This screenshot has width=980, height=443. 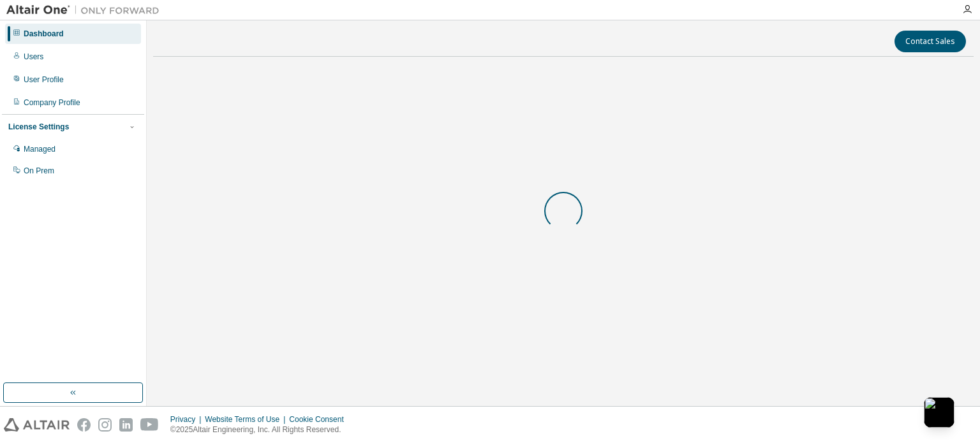 I want to click on div: License Settings, so click(x=38, y=126).